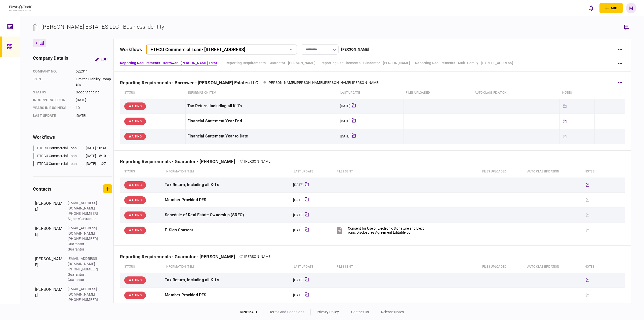 The height and width of the screenshot is (320, 644). Describe the element at coordinates (57, 163) in the screenshot. I see `div: FTFCU Commercial Loan` at that location.